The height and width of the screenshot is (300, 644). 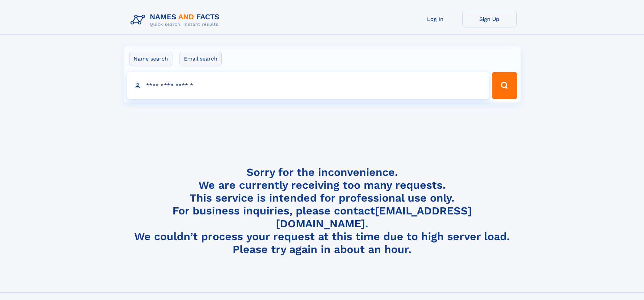 What do you see at coordinates (308, 86) in the screenshot?
I see `input: search input` at bounding box center [308, 86].